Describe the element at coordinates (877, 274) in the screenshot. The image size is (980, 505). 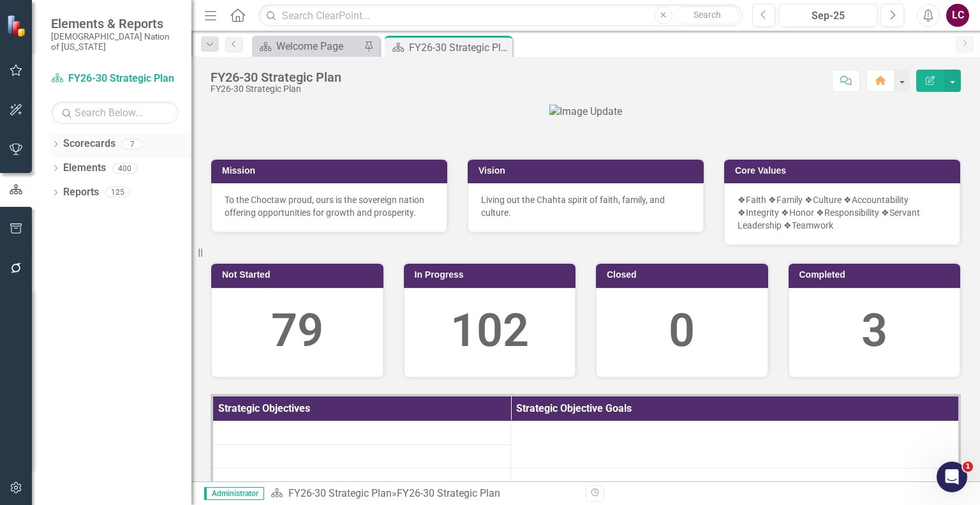
I see `h3: Completed` at that location.